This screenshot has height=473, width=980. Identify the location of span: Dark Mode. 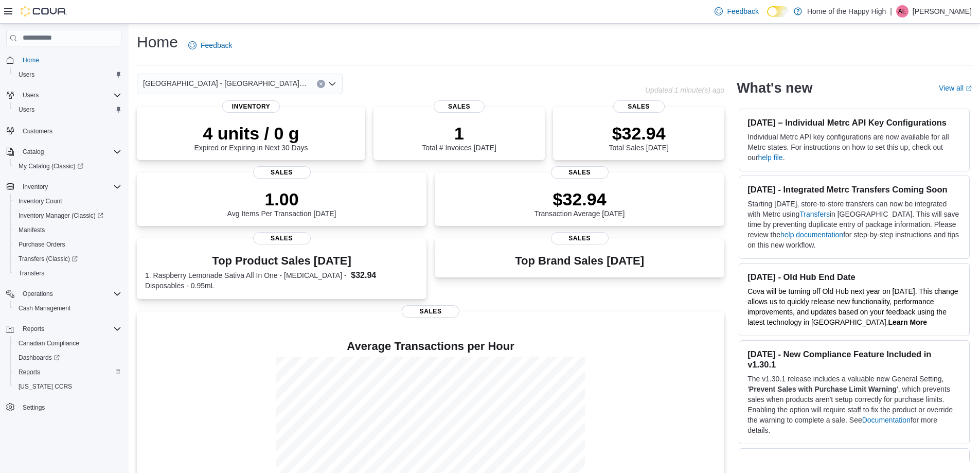
(767, 17).